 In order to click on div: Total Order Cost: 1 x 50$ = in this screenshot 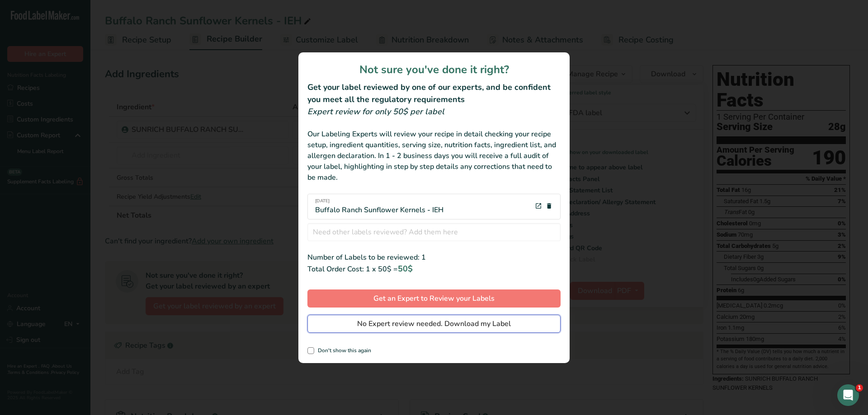, I will do `click(434, 269)`.